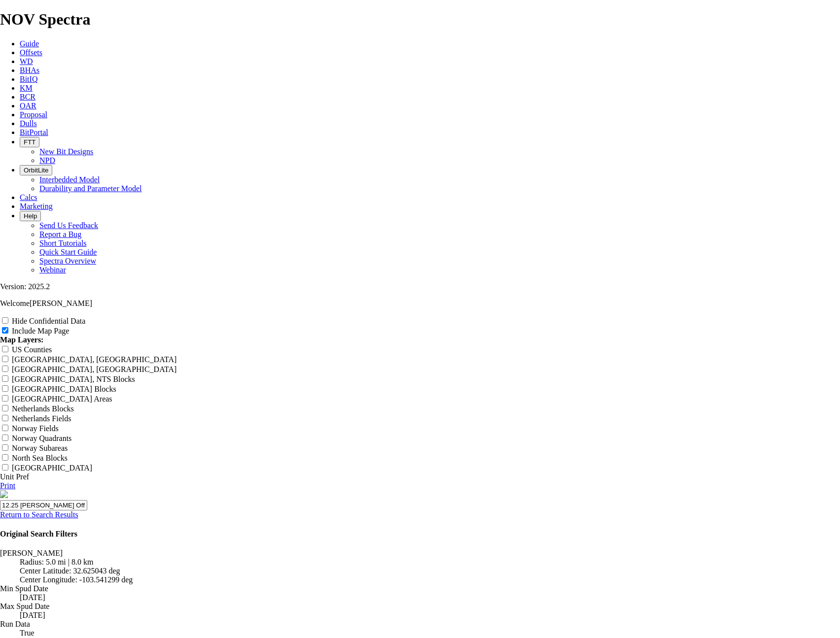 The image size is (840, 638). What do you see at coordinates (35, 428) in the screenshot?
I see `label: Norway Fields` at bounding box center [35, 428].